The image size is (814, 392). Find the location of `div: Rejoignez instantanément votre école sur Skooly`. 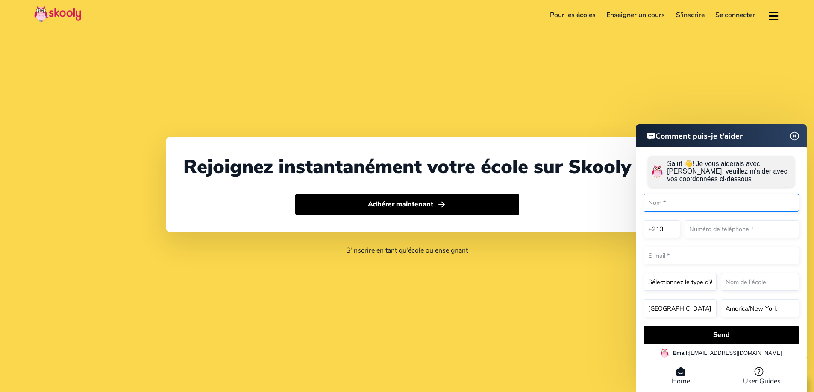

div: Rejoignez instantanément votre école sur Skooly is located at coordinates (407, 167).